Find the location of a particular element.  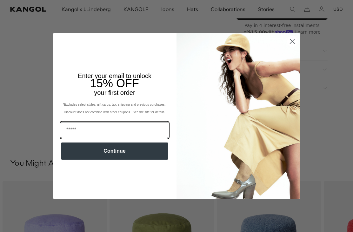

img: 93be19ad-e773-4382-80b9-c9d740c9197f.jpeg is located at coordinates (238, 116).